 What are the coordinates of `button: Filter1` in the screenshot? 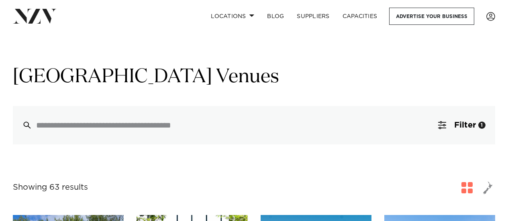 It's located at (462, 125).